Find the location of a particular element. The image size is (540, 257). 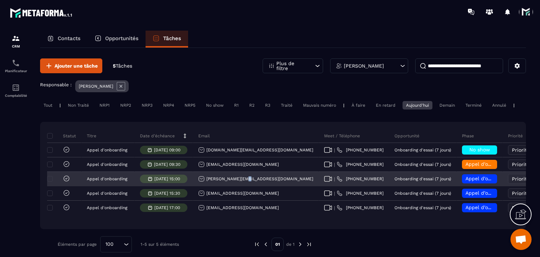

div: Non Traité is located at coordinates (78, 105).